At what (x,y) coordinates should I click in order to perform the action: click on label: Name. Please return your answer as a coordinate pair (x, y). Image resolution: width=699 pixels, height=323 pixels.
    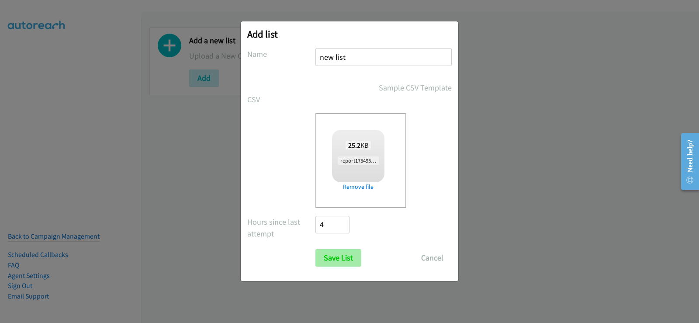
    Looking at the image, I should click on (281, 54).